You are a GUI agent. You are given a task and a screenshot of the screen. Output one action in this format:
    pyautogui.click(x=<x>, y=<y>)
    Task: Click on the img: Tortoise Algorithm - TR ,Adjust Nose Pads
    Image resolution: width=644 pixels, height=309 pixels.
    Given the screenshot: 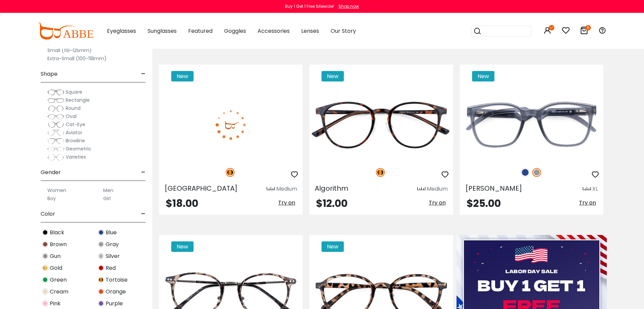 What is the action you would take?
    pyautogui.click(x=381, y=125)
    